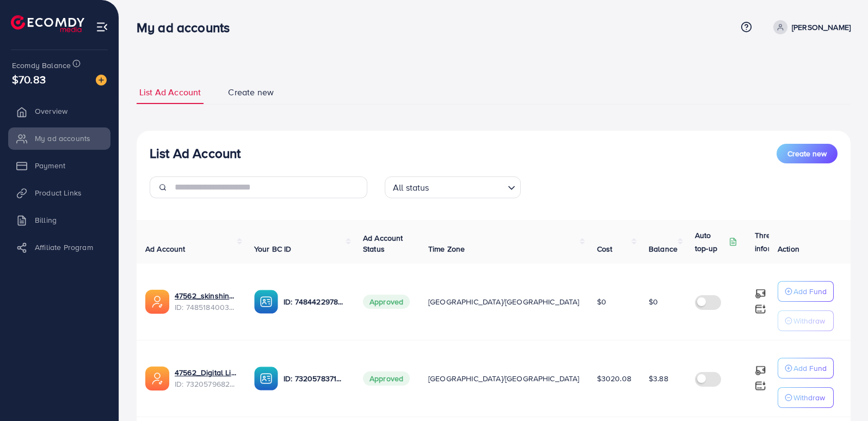  I want to click on div: Search for option, so click(453, 187).